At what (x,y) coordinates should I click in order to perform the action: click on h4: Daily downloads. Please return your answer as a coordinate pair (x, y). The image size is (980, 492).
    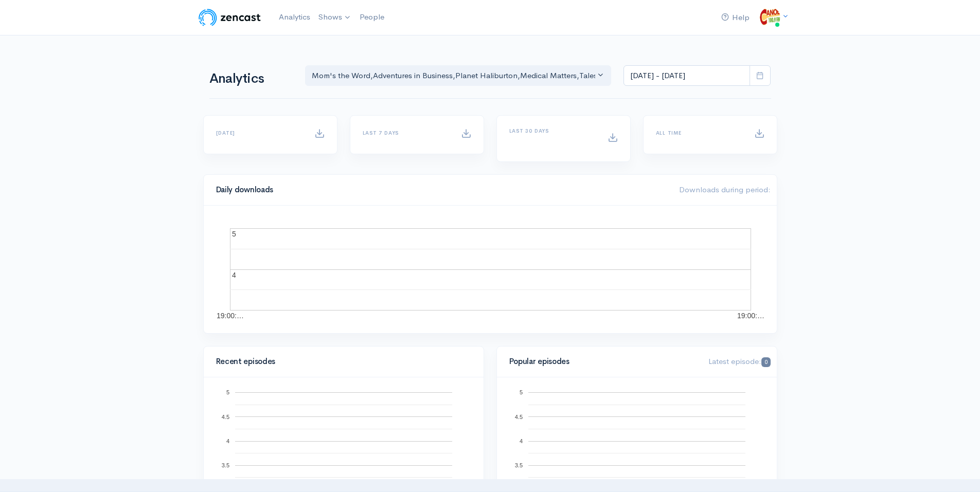
    Looking at the image, I should click on (441, 190).